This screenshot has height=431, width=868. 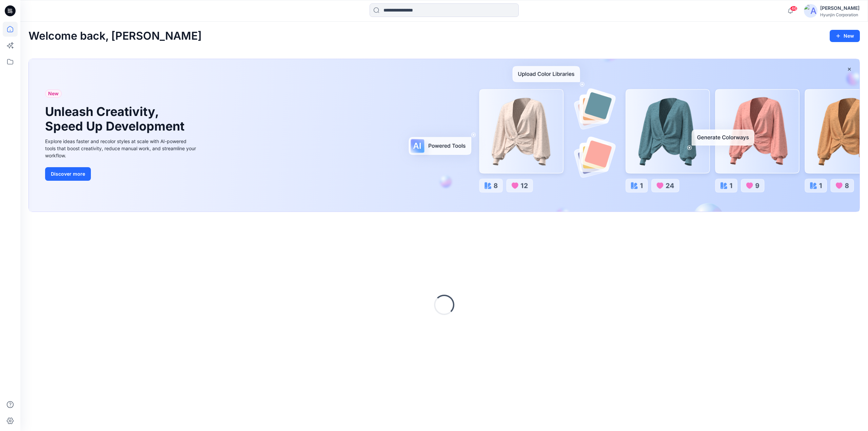 I want to click on span: 46, so click(x=794, y=9).